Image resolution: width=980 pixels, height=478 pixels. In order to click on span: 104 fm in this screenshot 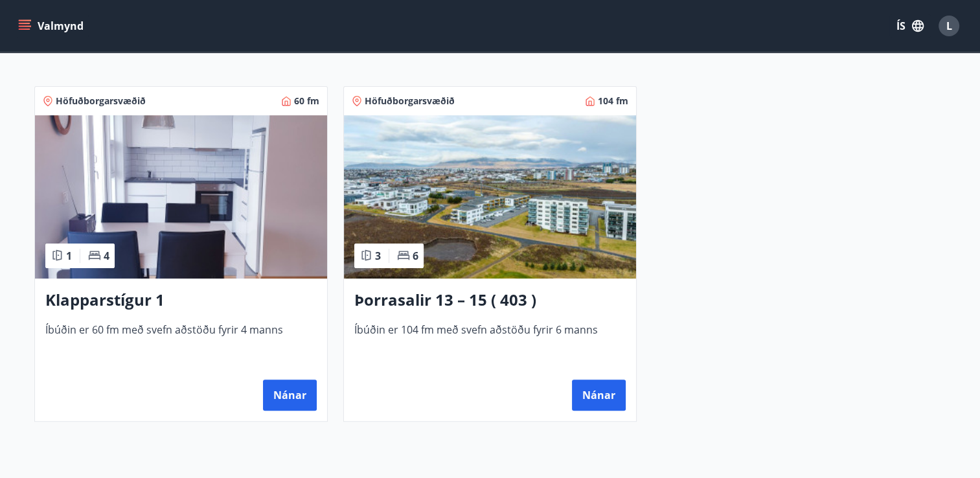, I will do `click(613, 101)`.